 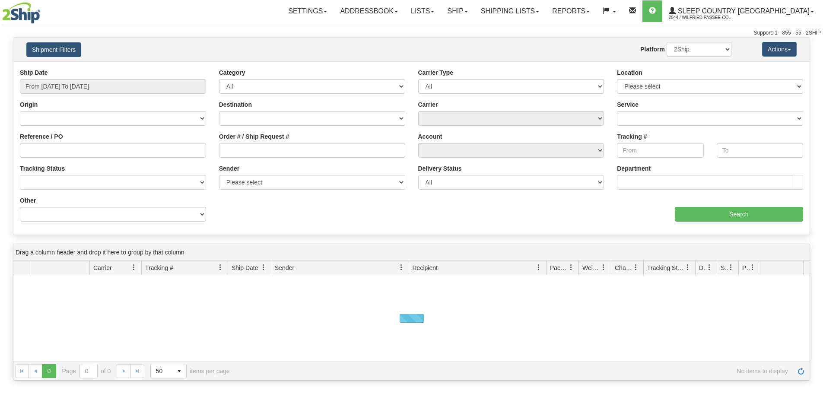 What do you see at coordinates (660, 150) in the screenshot?
I see `input: From` at bounding box center [660, 150].